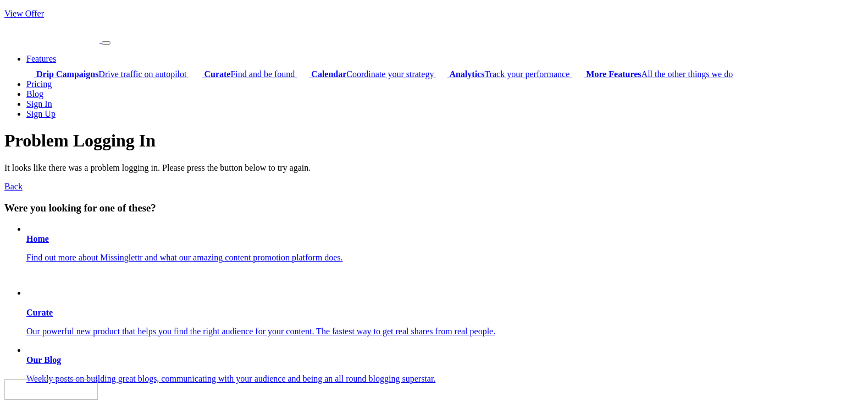  Describe the element at coordinates (445, 248) in the screenshot. I see `a: Home Find out more about Missinglettr and what our amazing content promotion platform does.` at that location.